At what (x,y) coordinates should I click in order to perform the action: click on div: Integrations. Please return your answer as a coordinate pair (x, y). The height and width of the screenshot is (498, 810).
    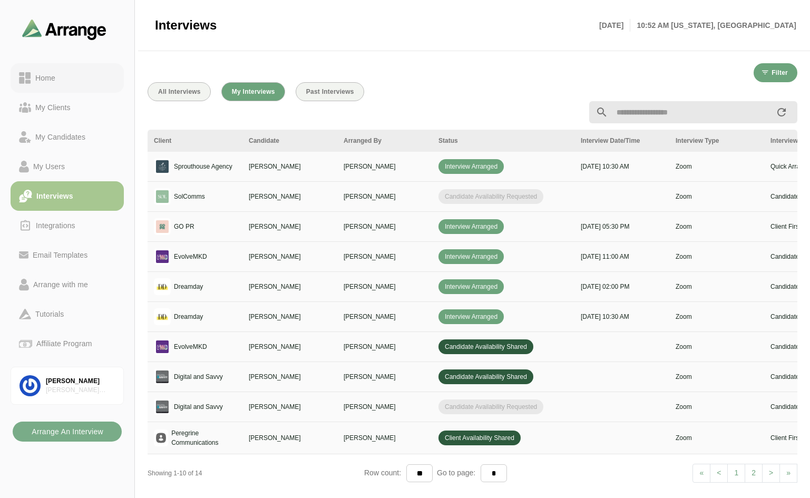
    Looking at the image, I should click on (55, 226).